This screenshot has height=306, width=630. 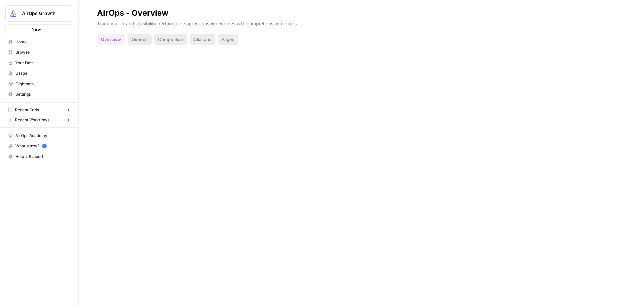 I want to click on div: Overview, so click(x=111, y=39).